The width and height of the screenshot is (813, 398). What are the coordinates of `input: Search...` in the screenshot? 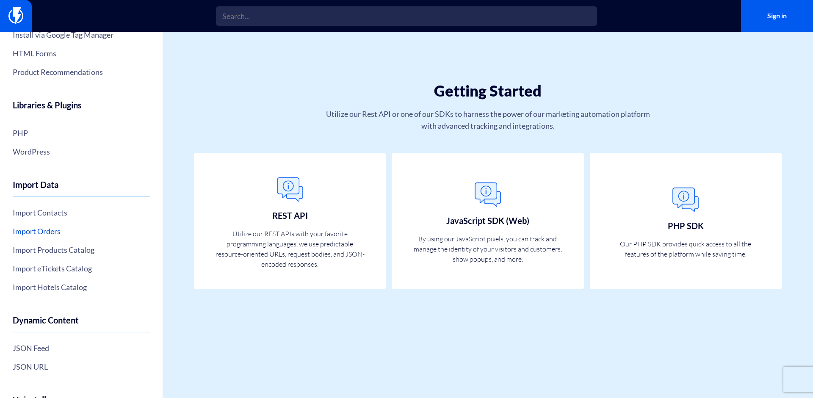 It's located at (406, 16).